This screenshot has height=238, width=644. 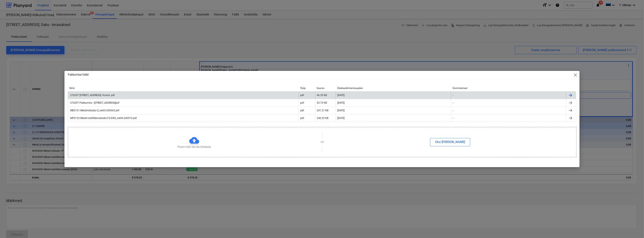 What do you see at coordinates (634, 228) in the screenshot?
I see `div: Vestlusvidin` at bounding box center [634, 228].